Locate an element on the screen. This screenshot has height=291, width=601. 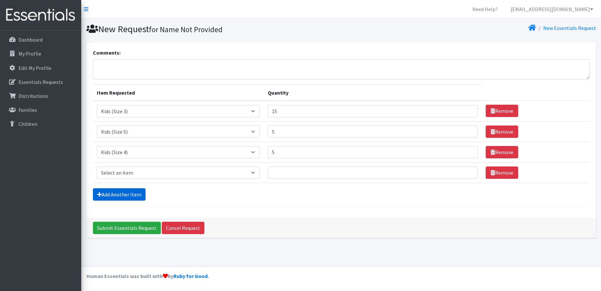
a: New Essentials Request is located at coordinates (569, 28).